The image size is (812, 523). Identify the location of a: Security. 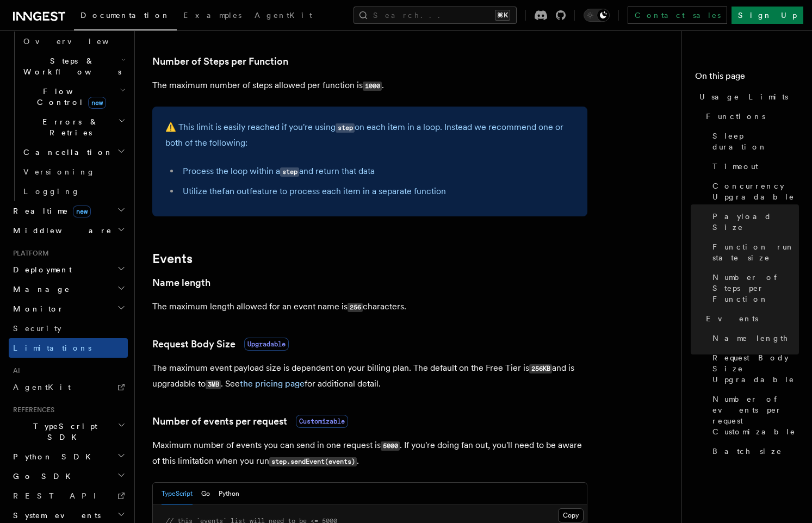
(68, 328).